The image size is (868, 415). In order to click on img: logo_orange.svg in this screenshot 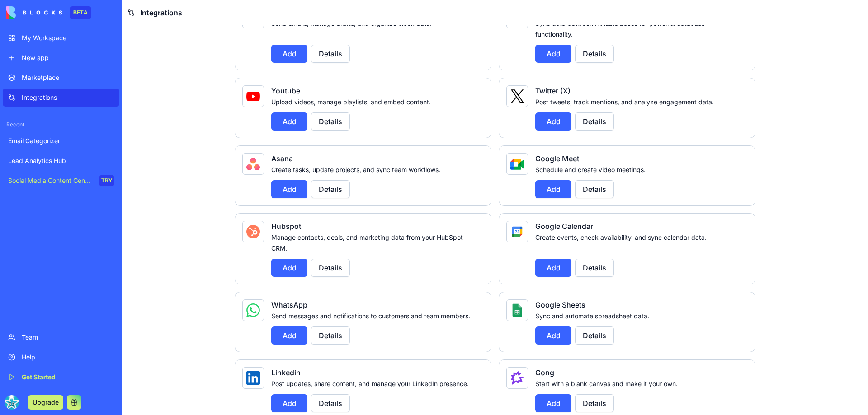, I will do `click(18, 18)`.